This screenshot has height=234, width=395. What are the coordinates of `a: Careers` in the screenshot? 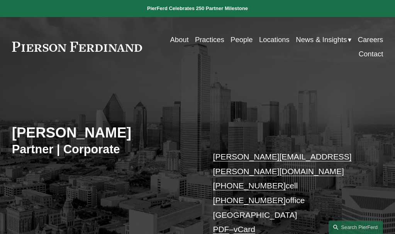 It's located at (371, 39).